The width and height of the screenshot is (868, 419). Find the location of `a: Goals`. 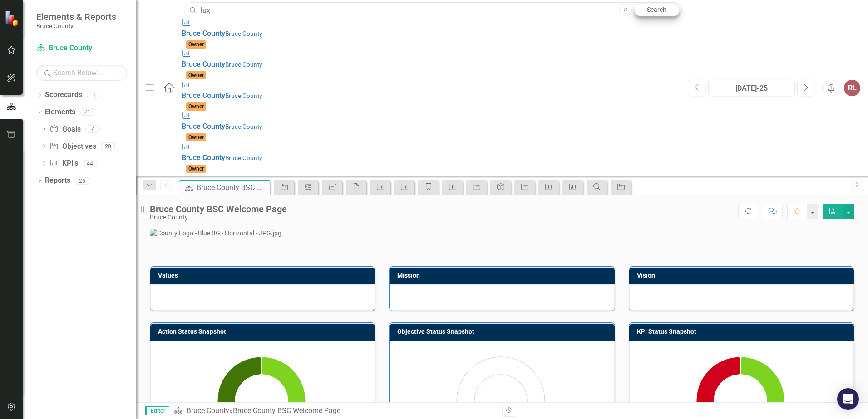

a: Goals is located at coordinates (65, 129).